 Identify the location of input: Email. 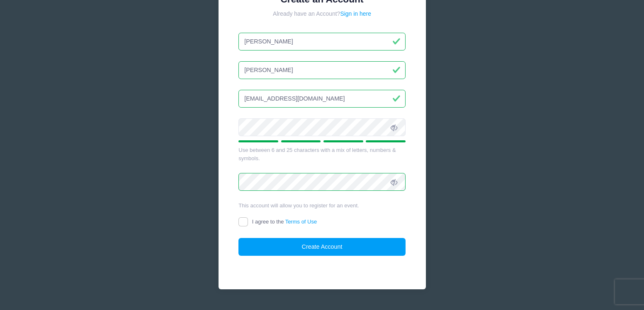
(322, 99).